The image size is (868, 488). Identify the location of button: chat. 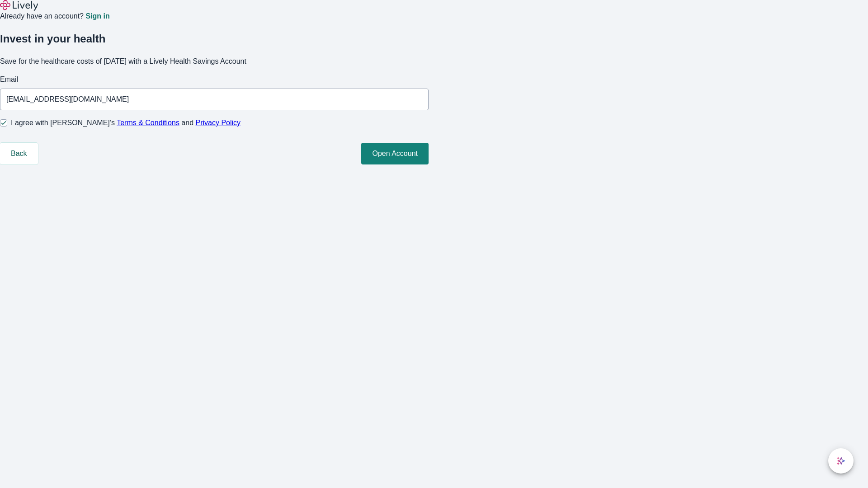
(841, 461).